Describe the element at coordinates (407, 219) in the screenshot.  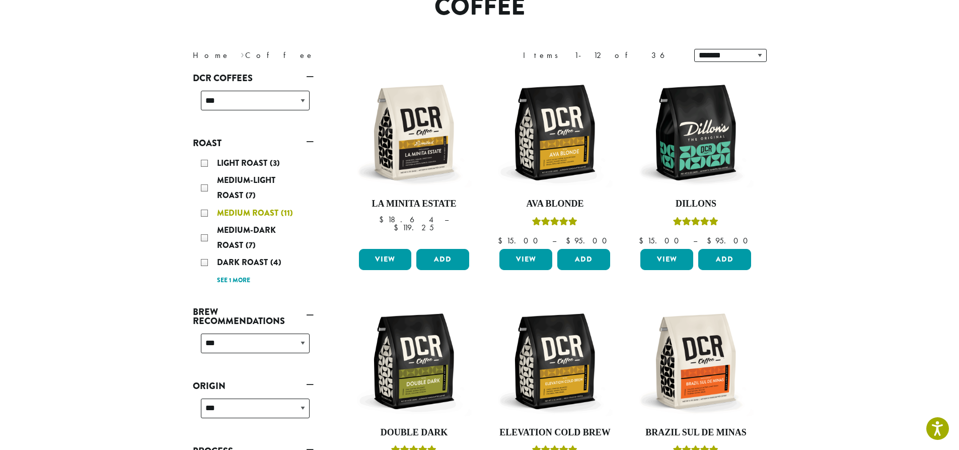
I see `bdi: 18.64` at that location.